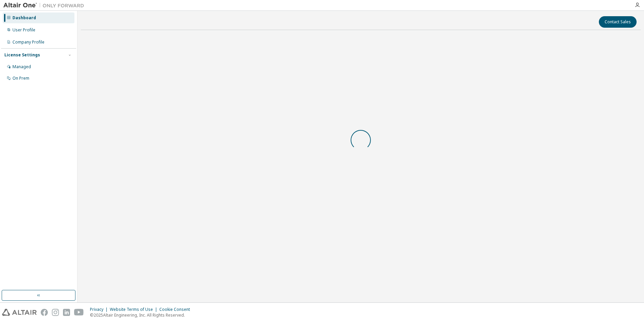  Describe the element at coordinates (79, 312) in the screenshot. I see `img: youtube.svg` at that location.